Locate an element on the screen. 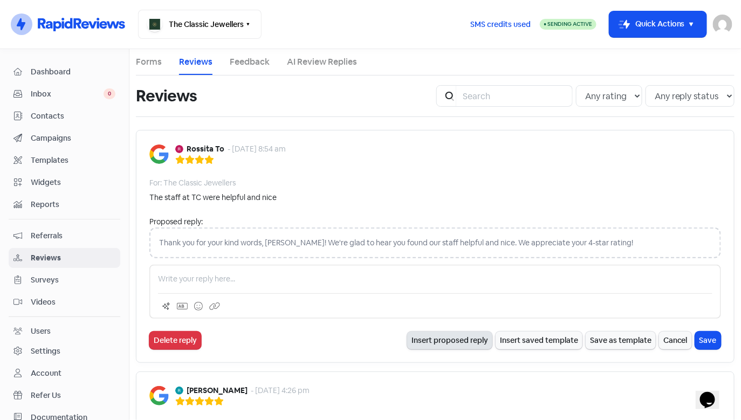 Image resolution: width=741 pixels, height=420 pixels. img: User is located at coordinates (723, 24).